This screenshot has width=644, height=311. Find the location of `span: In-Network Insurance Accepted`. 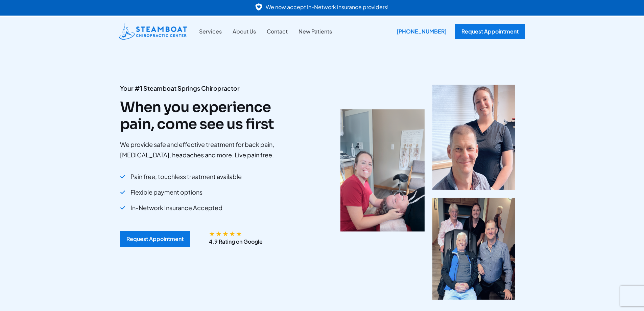

span: In-Network Insurance Accepted is located at coordinates (177, 207).